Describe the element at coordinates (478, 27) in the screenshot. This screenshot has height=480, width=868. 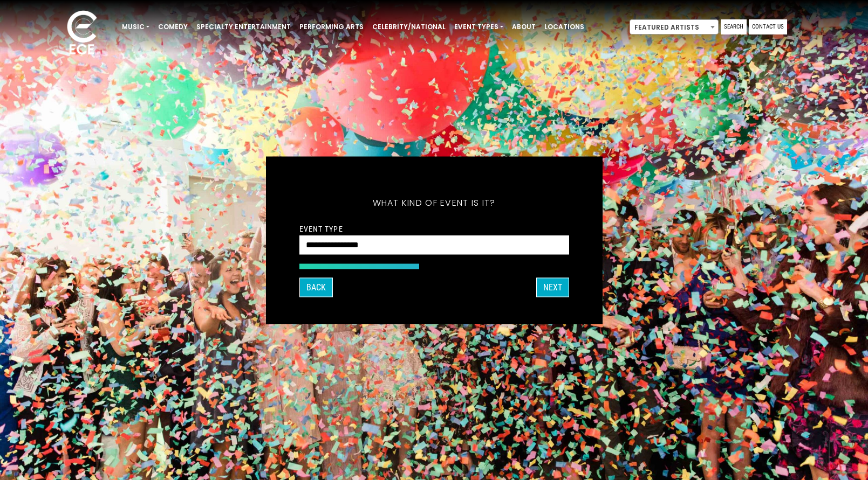
I see `a: Event Types` at that location.